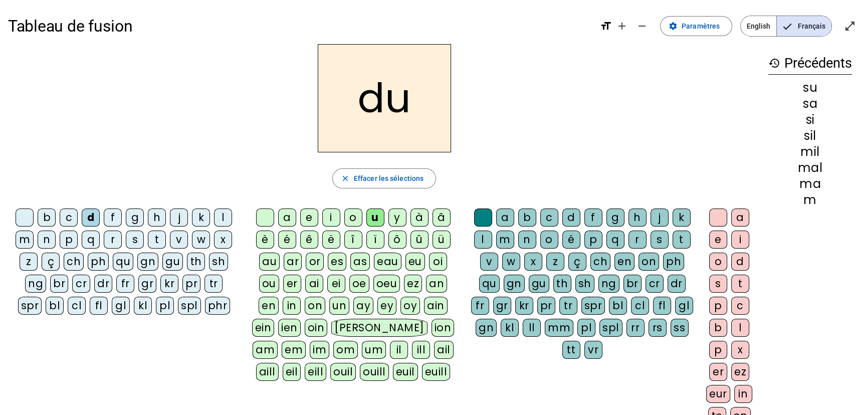  What do you see at coordinates (527, 217) in the screenshot?
I see `div: b` at bounding box center [527, 217].